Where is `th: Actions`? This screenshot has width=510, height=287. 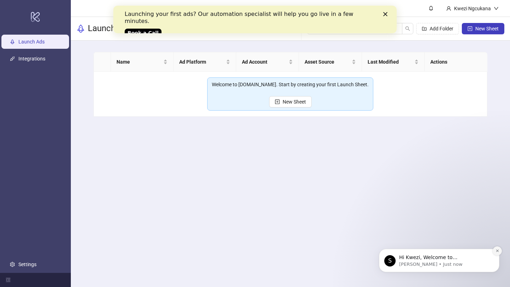
th: Actions is located at coordinates (456, 62).